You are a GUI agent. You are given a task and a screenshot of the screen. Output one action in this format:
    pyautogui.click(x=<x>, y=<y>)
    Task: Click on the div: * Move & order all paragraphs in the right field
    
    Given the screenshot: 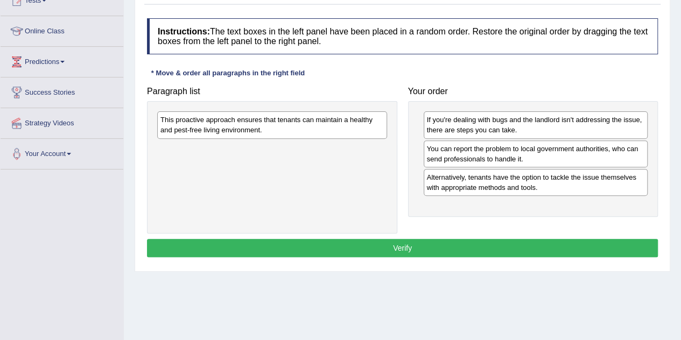 What is the action you would take?
    pyautogui.click(x=228, y=73)
    